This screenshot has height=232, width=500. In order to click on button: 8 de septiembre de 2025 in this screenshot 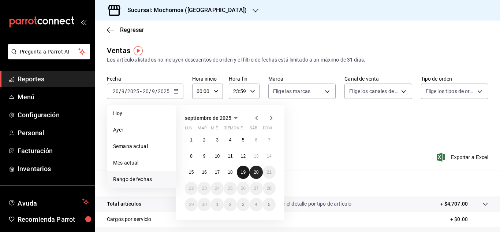, I will do `click(191, 156)`.